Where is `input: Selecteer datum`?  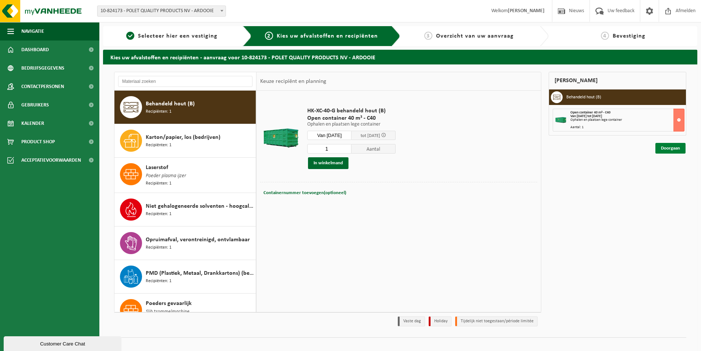 input: Selecteer datum is located at coordinates (329, 135).